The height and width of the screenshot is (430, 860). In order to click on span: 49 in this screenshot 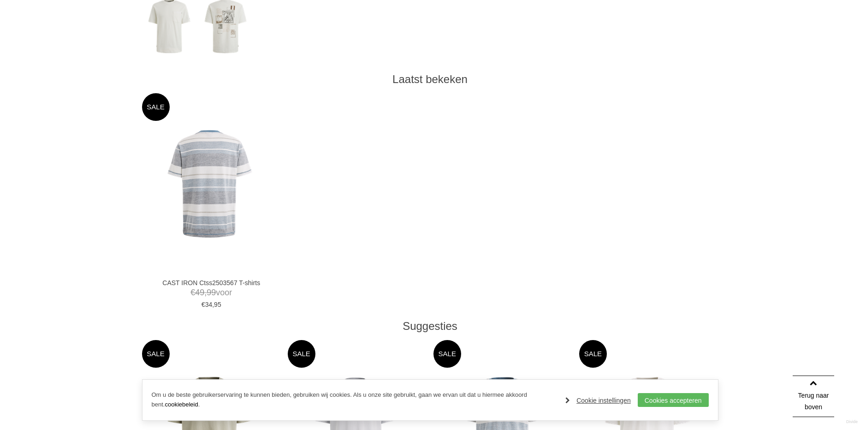, I will do `click(200, 292)`.